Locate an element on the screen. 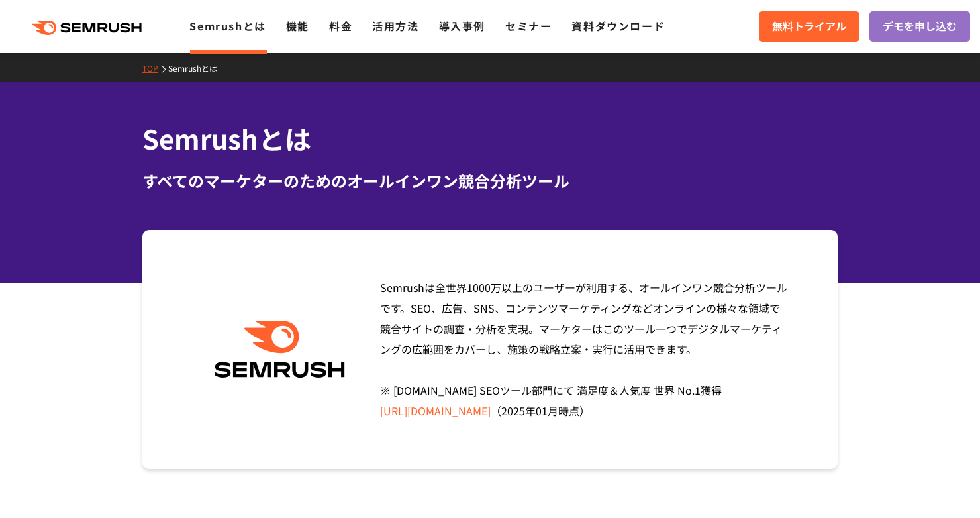 The width and height of the screenshot is (980, 518). a: 導入事例 is located at coordinates (463, 26).